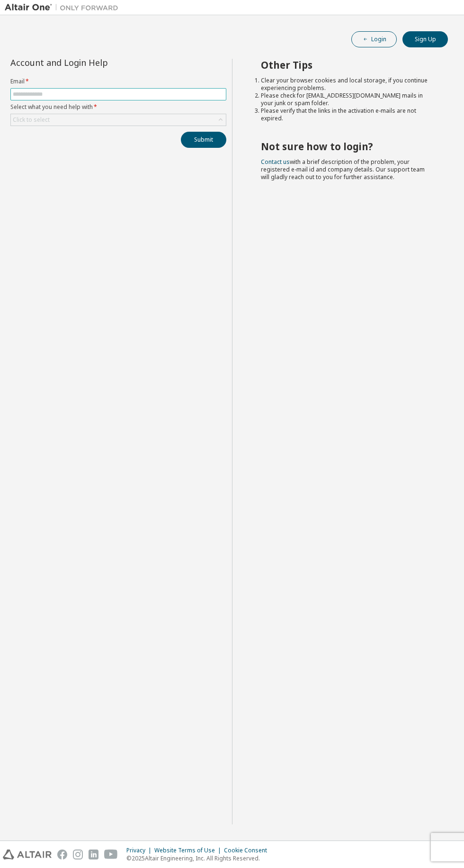  What do you see at coordinates (248, 850) in the screenshot?
I see `div: Cookie Consent` at bounding box center [248, 850].